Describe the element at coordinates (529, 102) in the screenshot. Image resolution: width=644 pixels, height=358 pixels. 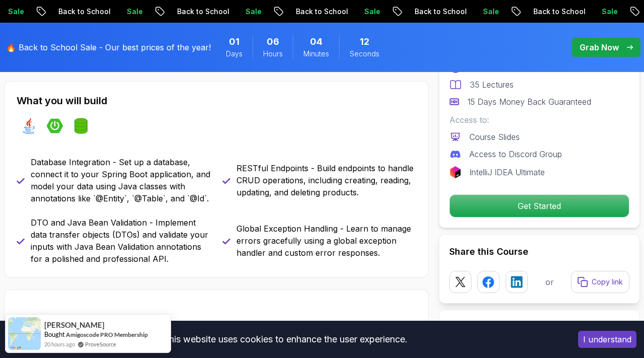
I see `p: 15 Days Money Back Guaranteed` at that location.